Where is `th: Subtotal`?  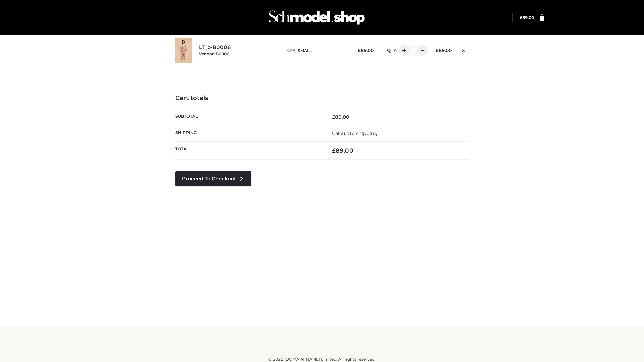
th: Subtotal is located at coordinates (248, 117).